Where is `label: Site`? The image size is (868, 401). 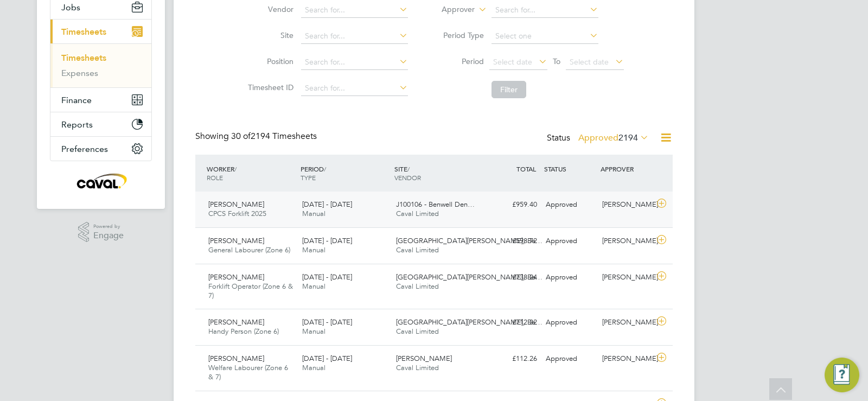
label: Site is located at coordinates (269, 35).